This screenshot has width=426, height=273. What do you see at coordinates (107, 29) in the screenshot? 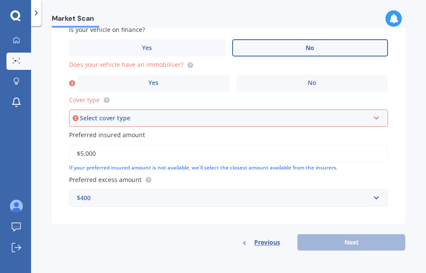
I see `span: Is your vehicle on finance?` at bounding box center [107, 29].